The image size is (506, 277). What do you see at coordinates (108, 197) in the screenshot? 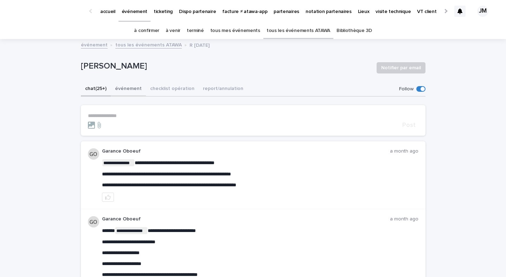
I see `button: like this post` at bounding box center [108, 197].